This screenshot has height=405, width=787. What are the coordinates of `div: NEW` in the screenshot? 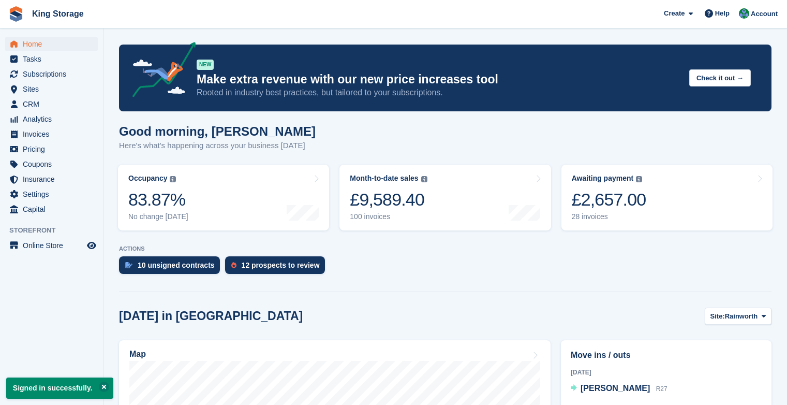 It's located at (205, 65).